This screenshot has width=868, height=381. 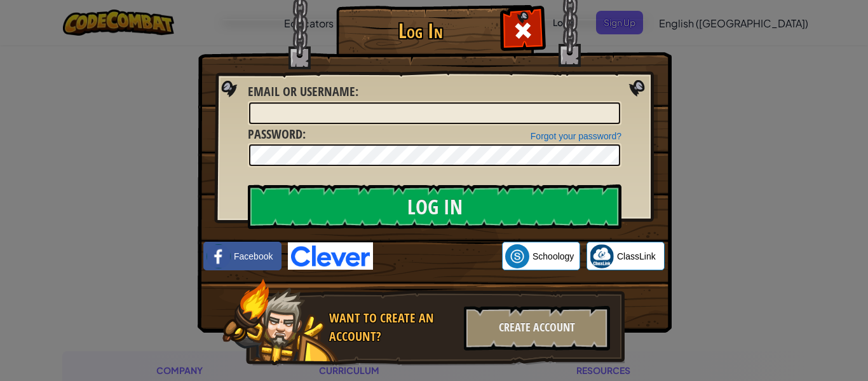 I want to click on span: Schoology, so click(x=553, y=256).